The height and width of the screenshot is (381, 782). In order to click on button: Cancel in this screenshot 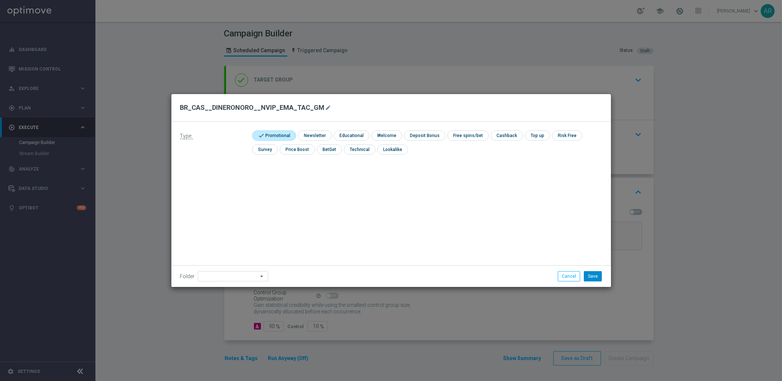, I will do `click(569, 276)`.